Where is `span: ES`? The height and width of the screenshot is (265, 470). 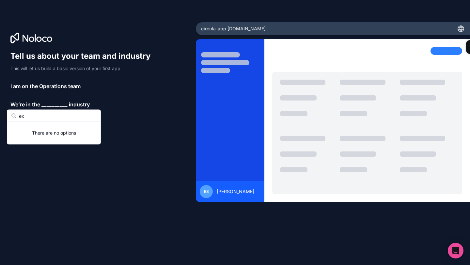
span: ES is located at coordinates (206, 191).